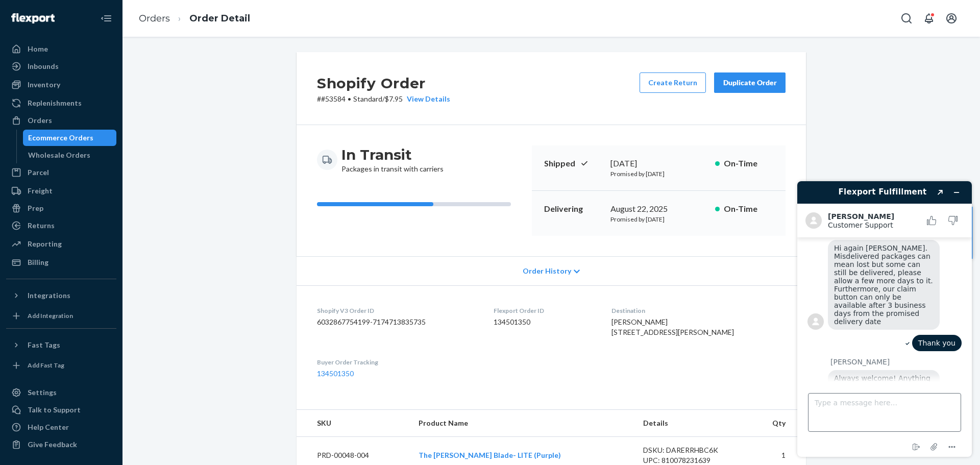 The image size is (980, 465). I want to click on div: Customer Support, so click(85, 52).